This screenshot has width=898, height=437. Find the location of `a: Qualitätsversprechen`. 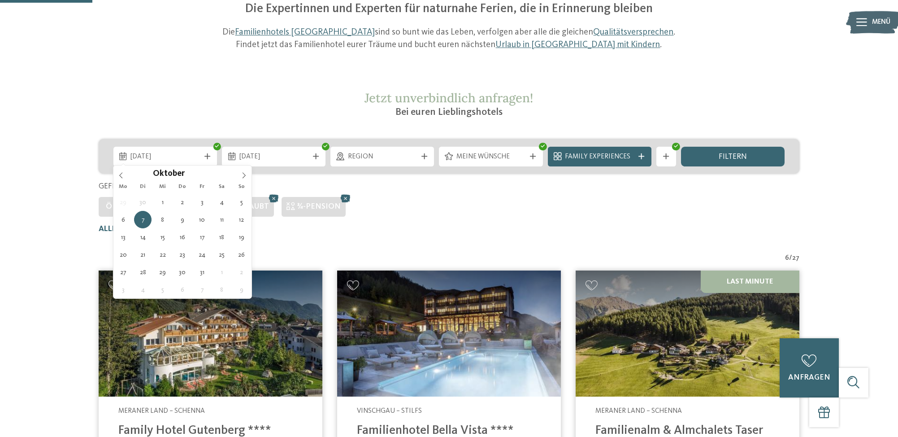

a: Qualitätsversprechen is located at coordinates (633, 32).